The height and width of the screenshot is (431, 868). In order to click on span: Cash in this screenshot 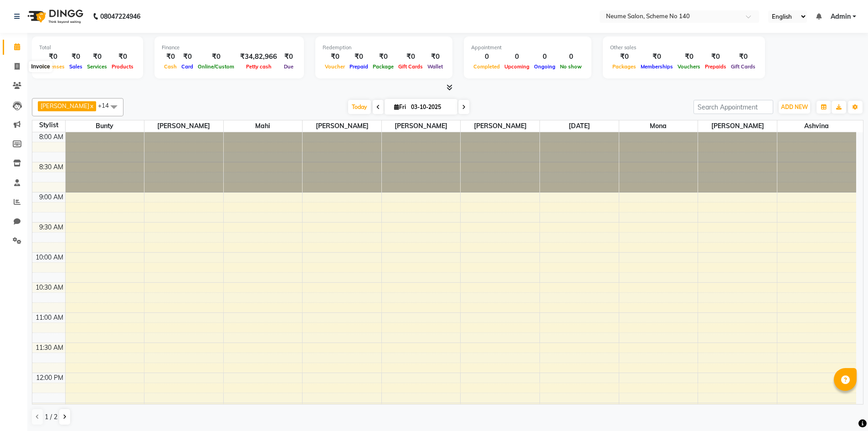, I will do `click(170, 67)`.